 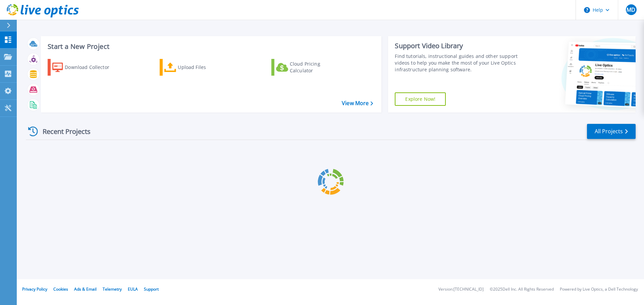 I want to click on div: Support Video Library, so click(x=458, y=46).